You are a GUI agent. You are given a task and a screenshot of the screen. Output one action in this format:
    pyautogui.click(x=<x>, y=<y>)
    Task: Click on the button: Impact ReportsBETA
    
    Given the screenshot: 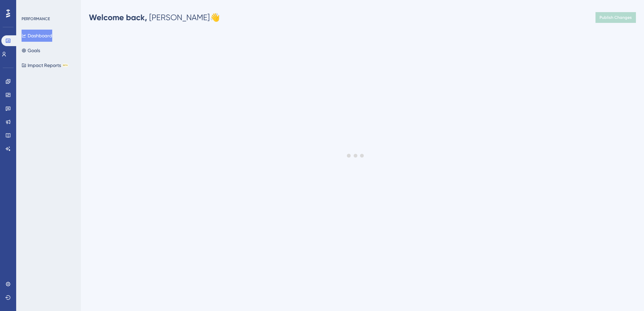 What is the action you would take?
    pyautogui.click(x=45, y=65)
    